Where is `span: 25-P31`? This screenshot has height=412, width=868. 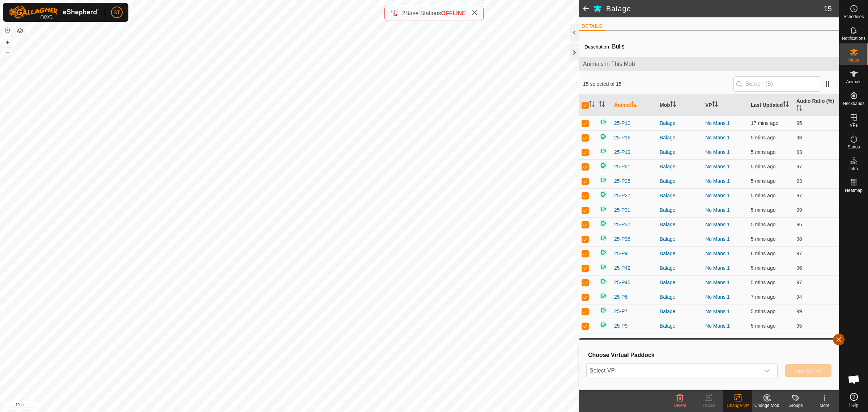
span: 25-P31 is located at coordinates (622, 210).